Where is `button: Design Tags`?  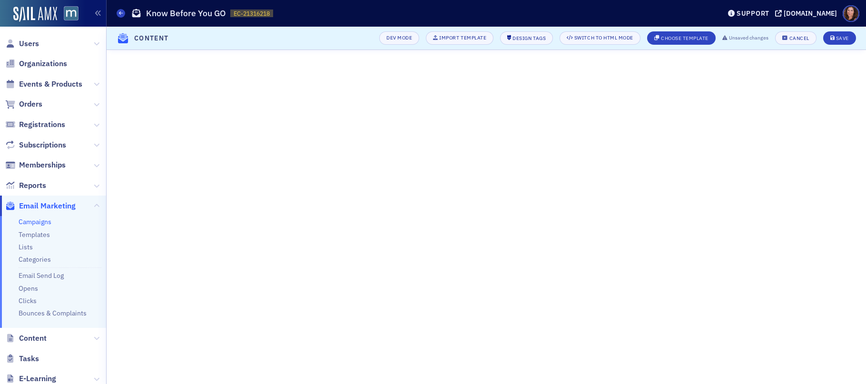
button: Design Tags is located at coordinates (526, 38).